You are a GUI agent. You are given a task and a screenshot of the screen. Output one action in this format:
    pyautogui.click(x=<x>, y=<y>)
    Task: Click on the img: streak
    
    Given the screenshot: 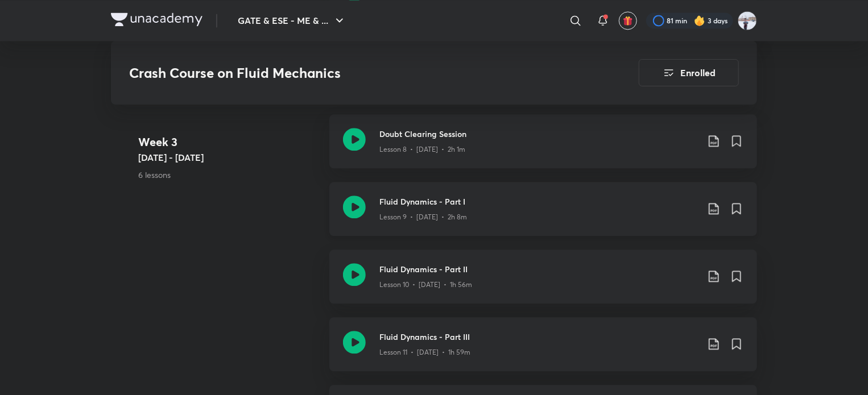 What is the action you would take?
    pyautogui.click(x=700, y=21)
    